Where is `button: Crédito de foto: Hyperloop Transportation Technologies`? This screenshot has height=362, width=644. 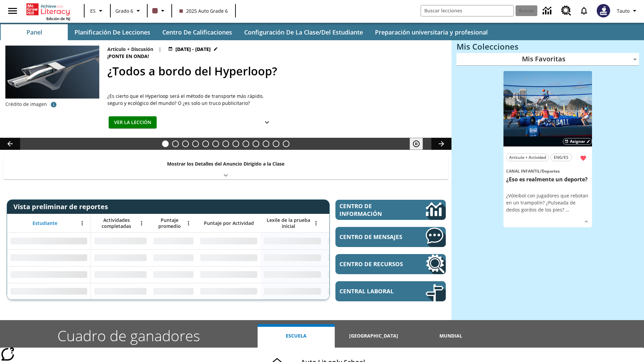
button: Crédito de foto: Hyperloop Transportation Technologies is located at coordinates (54, 105).